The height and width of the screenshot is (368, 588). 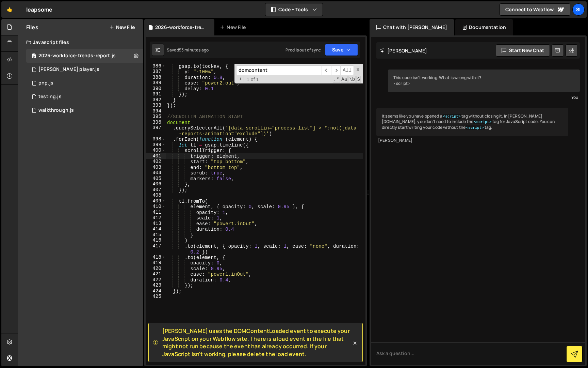 I want to click on button: Start new chat, so click(x=523, y=51).